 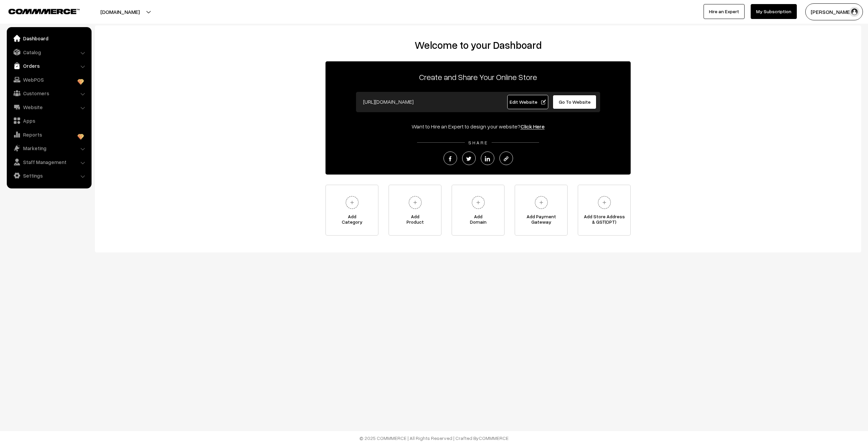 What do you see at coordinates (49, 121) in the screenshot?
I see `a: Apps` at bounding box center [49, 121].